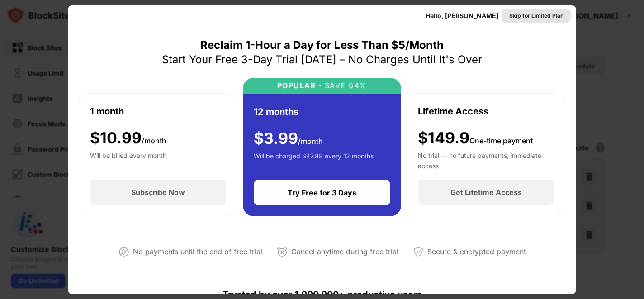  I want to click on div: $ 3.99, so click(288, 138).